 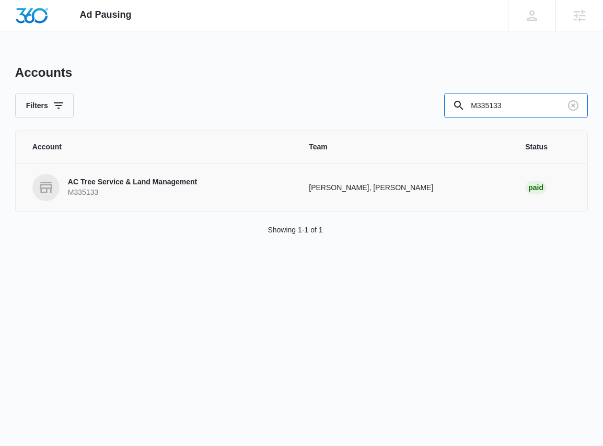 I want to click on h1: Accounts, so click(x=43, y=73).